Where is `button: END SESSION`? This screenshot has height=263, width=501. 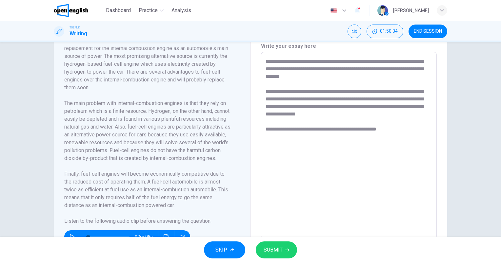 button: END SESSION is located at coordinates (428, 31).